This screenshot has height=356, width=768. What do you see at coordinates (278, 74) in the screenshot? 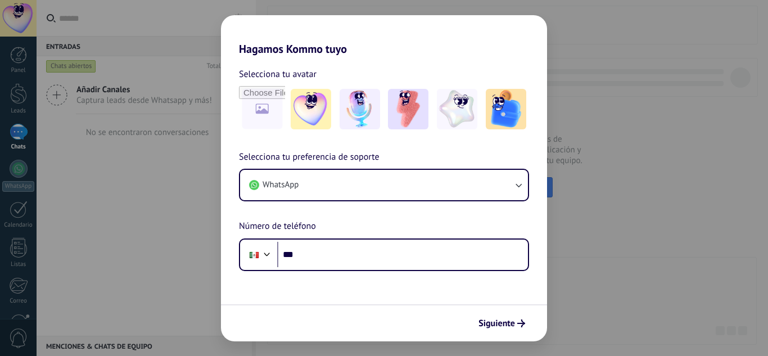
I see `span: Selecciona tu avatar` at bounding box center [278, 74].